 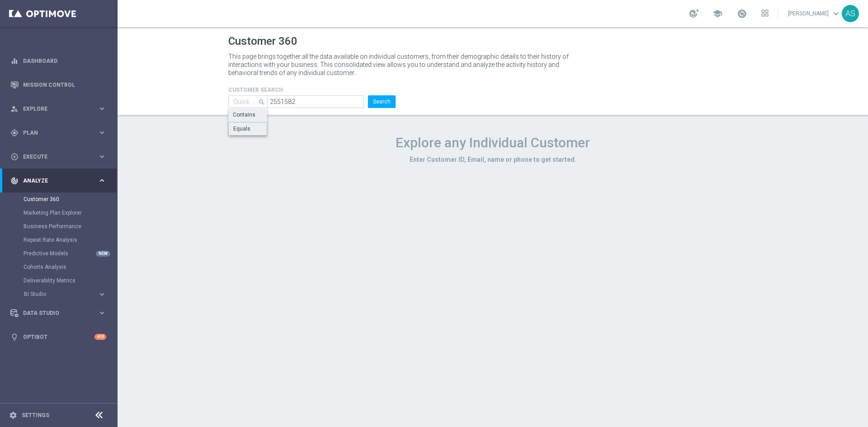 I want to click on a: Optibot, so click(x=59, y=336).